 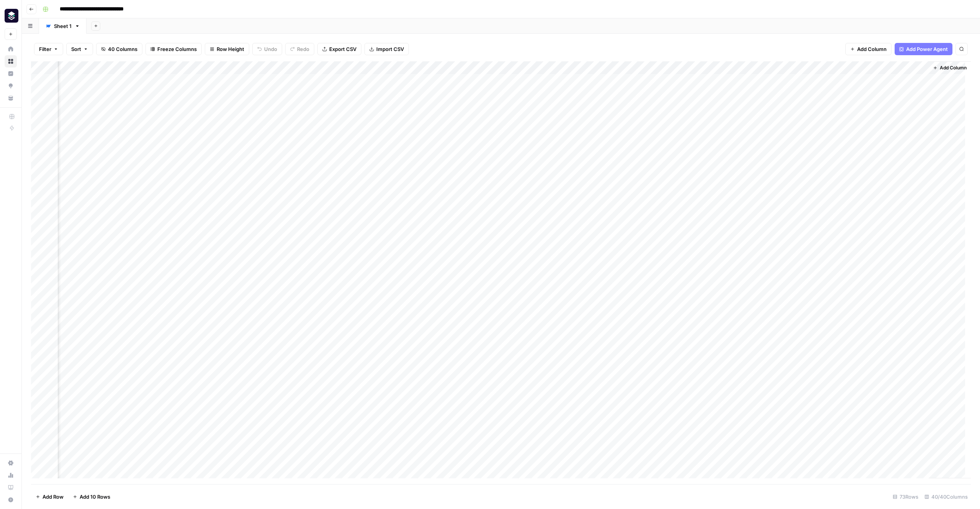 I want to click on span: Filter, so click(x=45, y=49).